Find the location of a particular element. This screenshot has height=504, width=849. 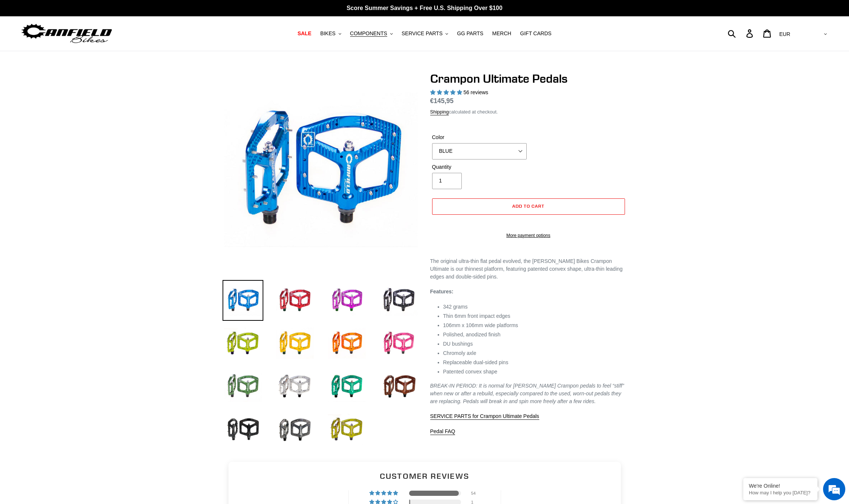

label: Quantity is located at coordinates (479, 167).